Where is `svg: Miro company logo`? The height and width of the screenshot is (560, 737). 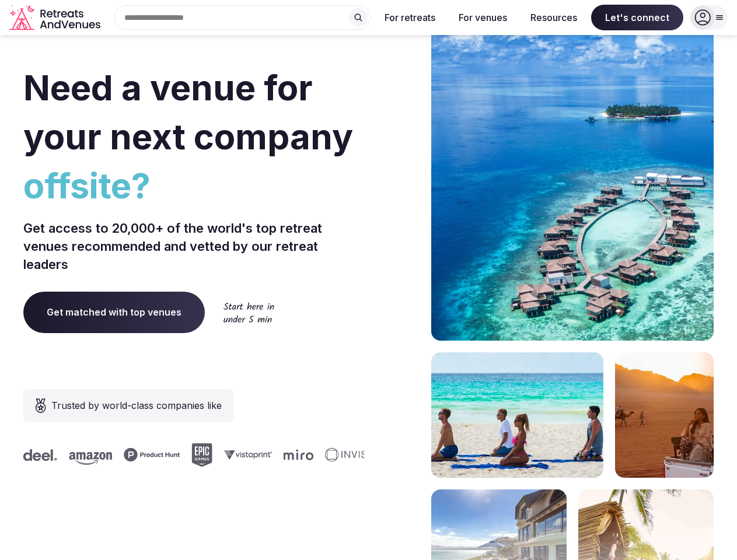 svg: Miro company logo is located at coordinates (297, 454).